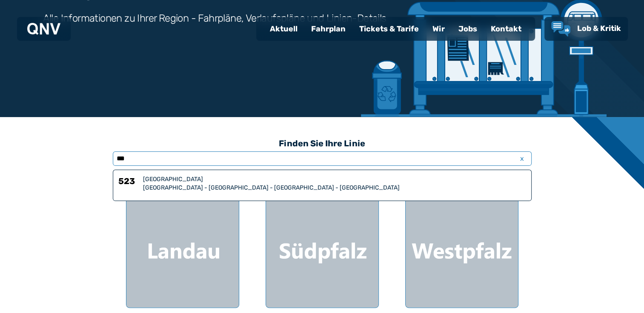 This screenshot has height=313, width=644. I want to click on div: Tickets & Tarife, so click(389, 29).